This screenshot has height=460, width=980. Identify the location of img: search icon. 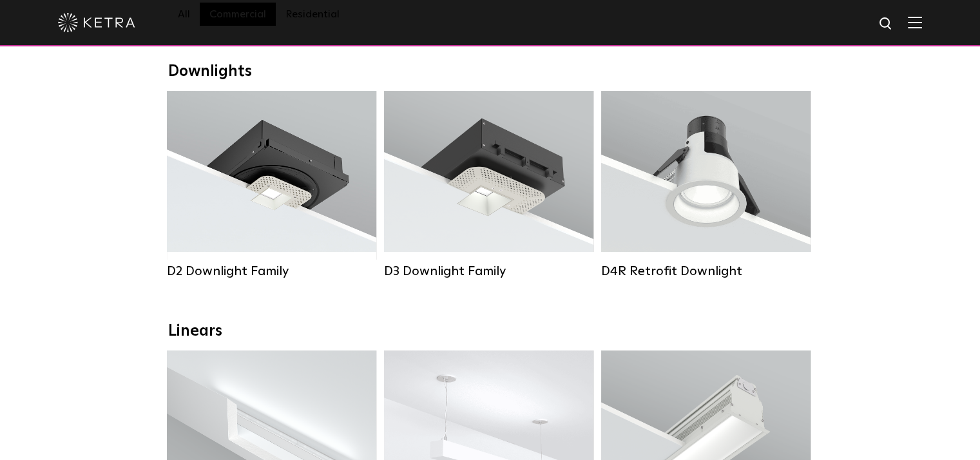
(886, 24).